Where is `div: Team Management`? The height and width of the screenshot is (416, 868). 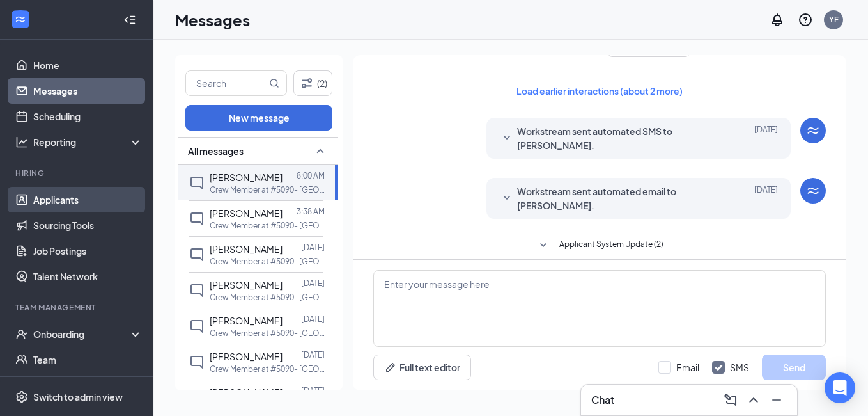
div: Team Management is located at coordinates (77, 307).